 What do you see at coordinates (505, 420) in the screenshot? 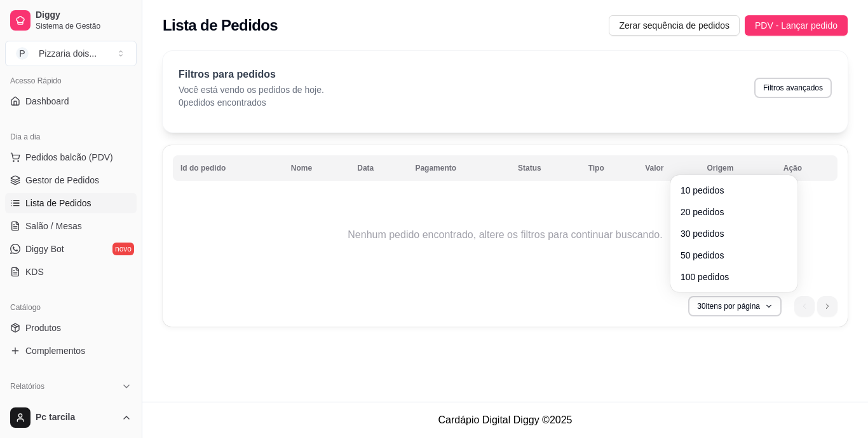
I see `footer: Cardápio Digital Diggy © 2025` at bounding box center [505, 420].